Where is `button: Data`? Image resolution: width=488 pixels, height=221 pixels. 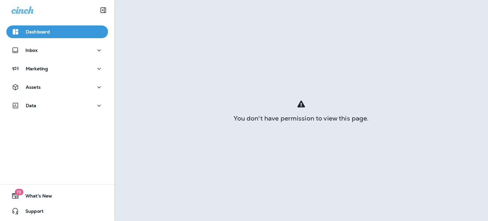 button: Data is located at coordinates (57, 106).